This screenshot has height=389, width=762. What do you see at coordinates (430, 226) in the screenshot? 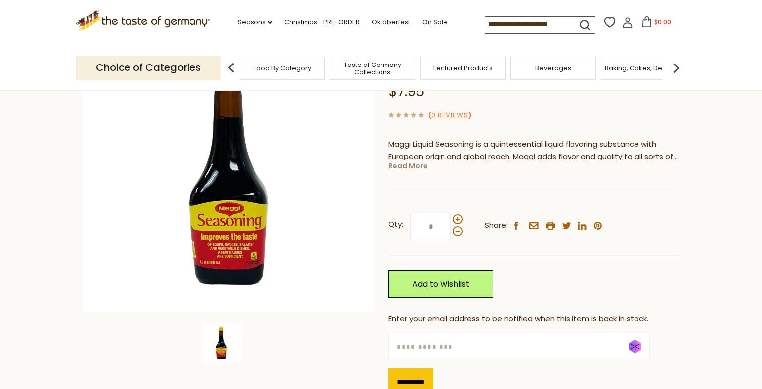
I see `input: Qty:` at bounding box center [430, 226].